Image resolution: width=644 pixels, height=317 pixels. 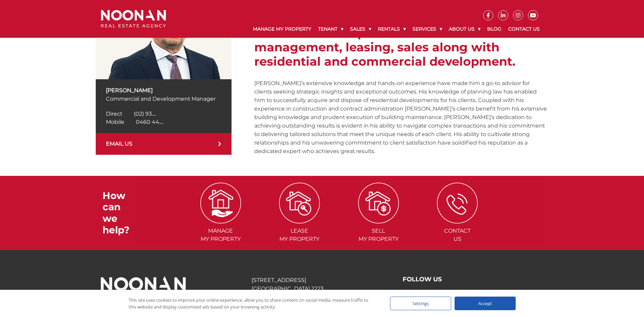 What do you see at coordinates (458, 235) in the screenshot?
I see `span: Contact Us` at bounding box center [458, 235].